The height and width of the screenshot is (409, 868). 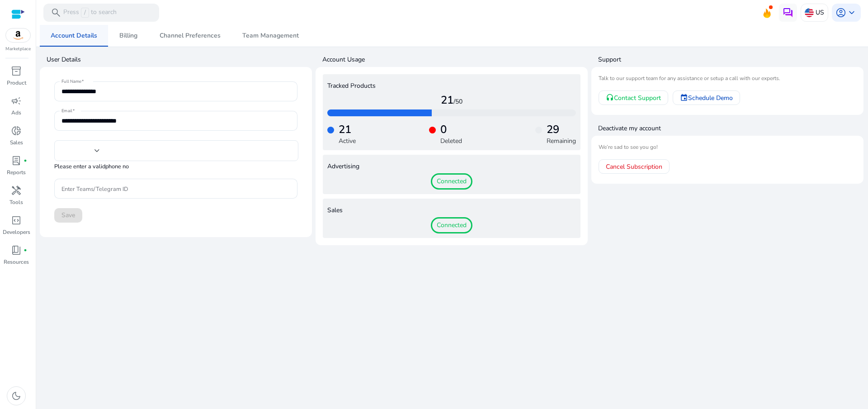 I want to click on p: Marketplace, so click(x=18, y=49).